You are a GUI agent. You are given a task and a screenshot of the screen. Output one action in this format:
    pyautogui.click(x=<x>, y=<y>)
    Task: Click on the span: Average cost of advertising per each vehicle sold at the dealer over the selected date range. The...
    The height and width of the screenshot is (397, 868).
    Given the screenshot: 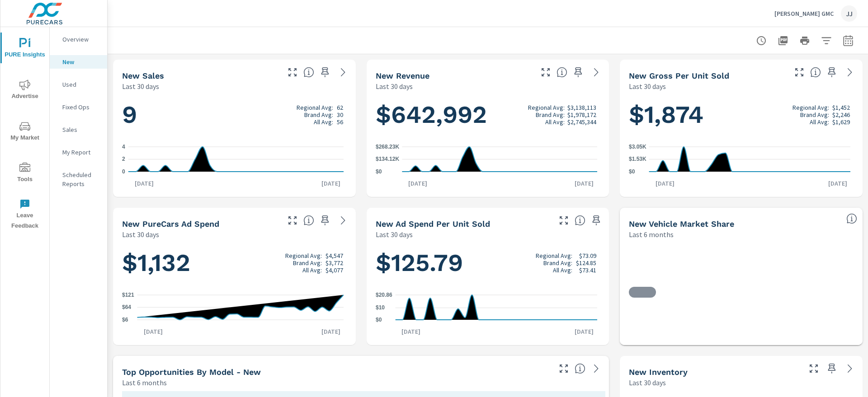 What is the action you would take?
    pyautogui.click(x=580, y=221)
    